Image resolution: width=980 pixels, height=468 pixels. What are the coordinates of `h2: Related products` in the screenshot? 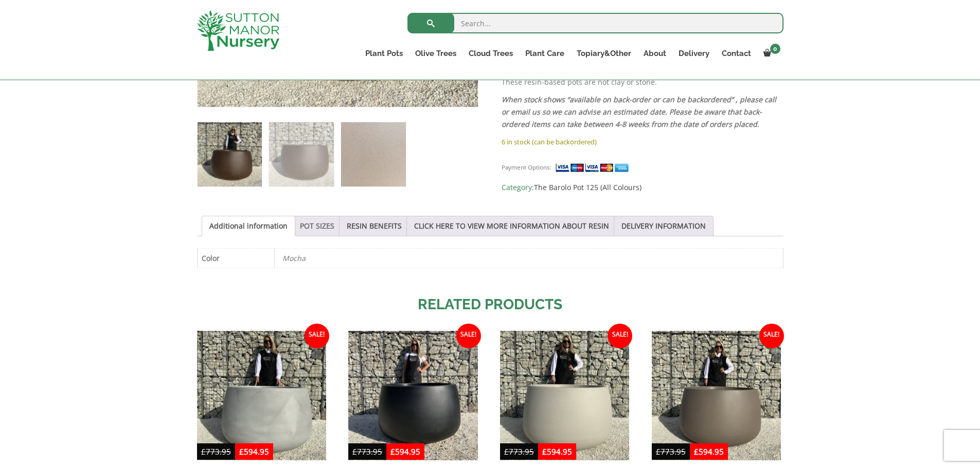 It's located at (490, 305).